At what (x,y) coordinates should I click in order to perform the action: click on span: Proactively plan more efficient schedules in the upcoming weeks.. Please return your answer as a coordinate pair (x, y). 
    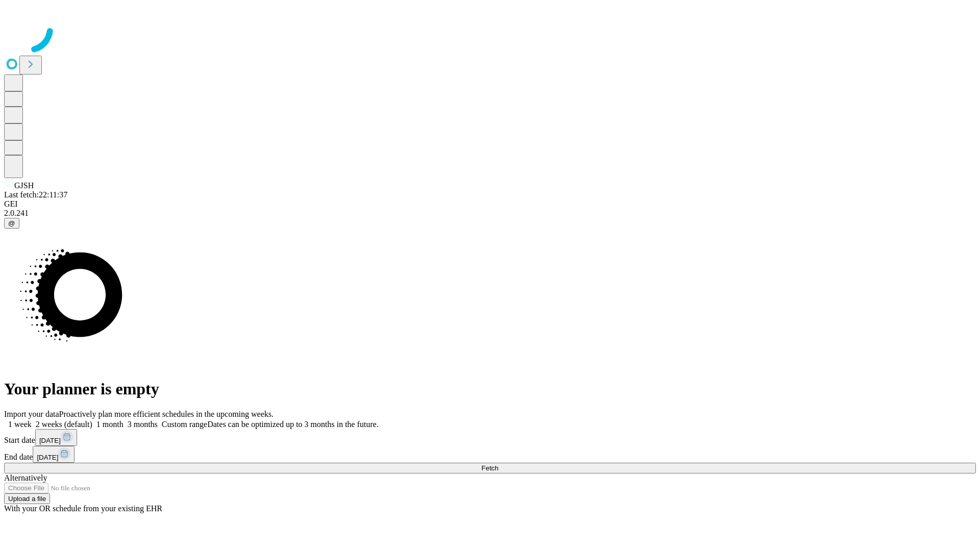
    Looking at the image, I should click on (166, 414).